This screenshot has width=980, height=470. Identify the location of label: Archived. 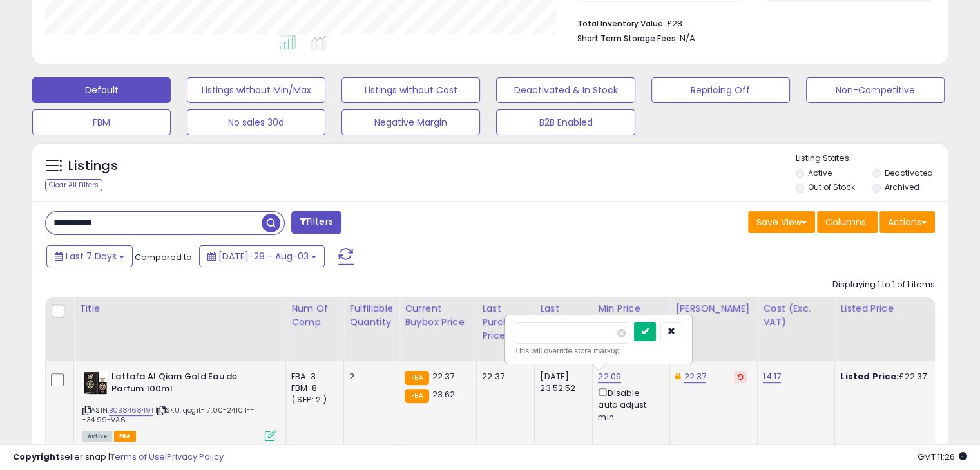
(901, 187).